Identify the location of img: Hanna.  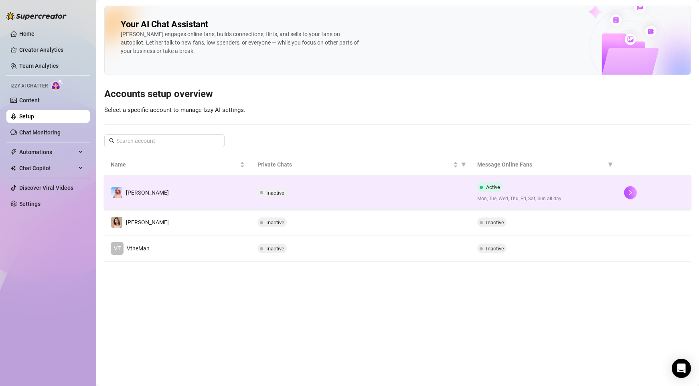
(117, 222).